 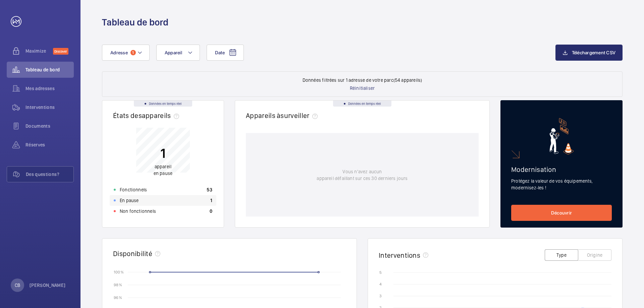 I want to click on text: 98 %, so click(x=118, y=285).